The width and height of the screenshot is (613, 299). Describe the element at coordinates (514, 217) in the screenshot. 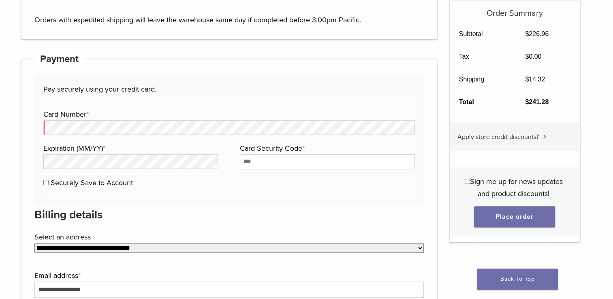

I see `button: Place order` at that location.